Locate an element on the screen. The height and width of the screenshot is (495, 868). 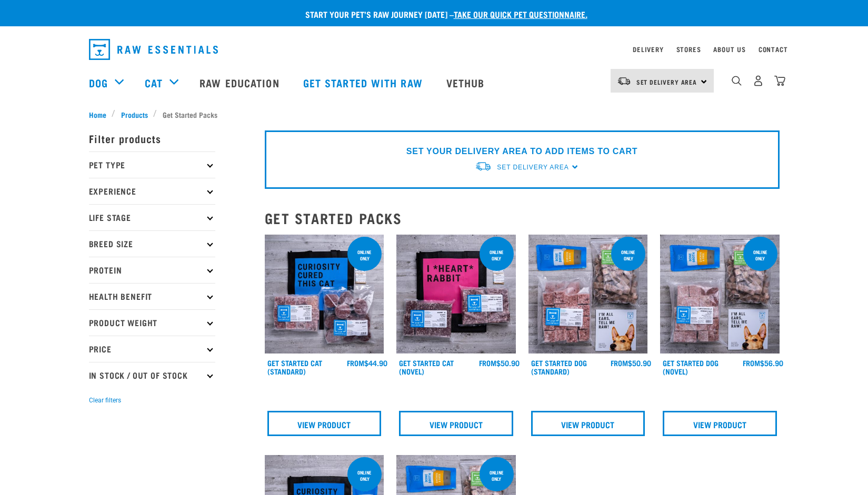
p: Filter products is located at coordinates (153, 138).